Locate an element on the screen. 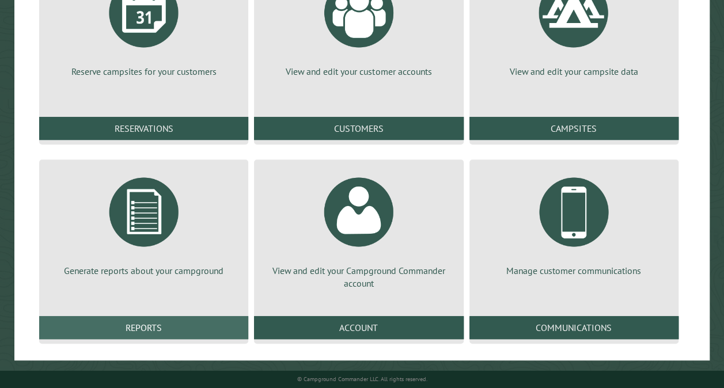 The image size is (724, 388). a: Customers is located at coordinates (358, 129).